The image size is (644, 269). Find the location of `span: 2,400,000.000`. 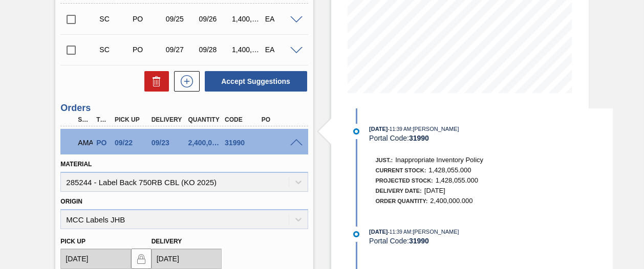

span: 2,400,000.000 is located at coordinates (451, 201).